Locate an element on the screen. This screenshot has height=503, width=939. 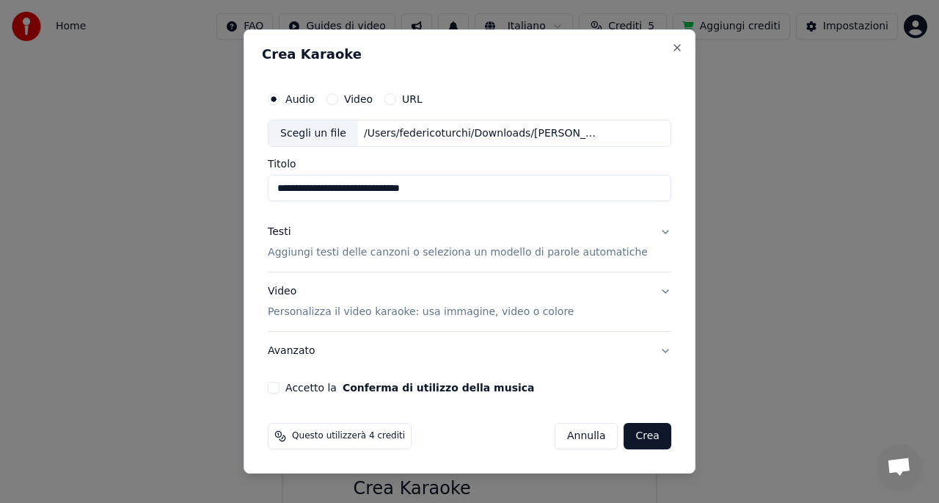
label: Video is located at coordinates (358, 99).